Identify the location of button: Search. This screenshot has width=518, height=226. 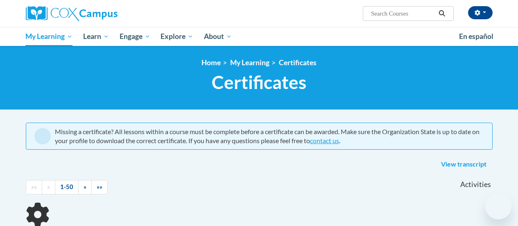
(442, 14).